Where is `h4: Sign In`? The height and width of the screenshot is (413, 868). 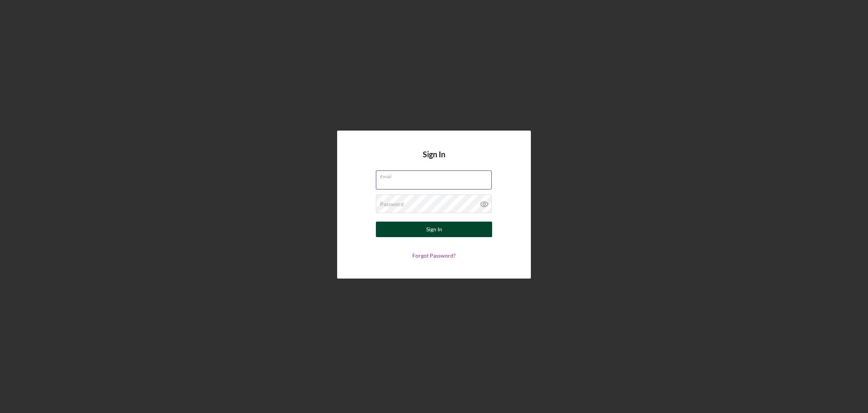
h4: Sign In is located at coordinates (434, 160).